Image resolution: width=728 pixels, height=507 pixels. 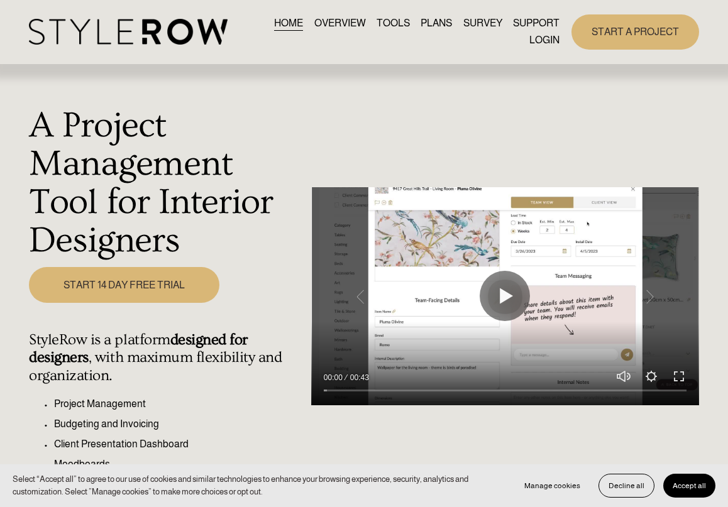 I want to click on span: Decline all, so click(x=626, y=486).